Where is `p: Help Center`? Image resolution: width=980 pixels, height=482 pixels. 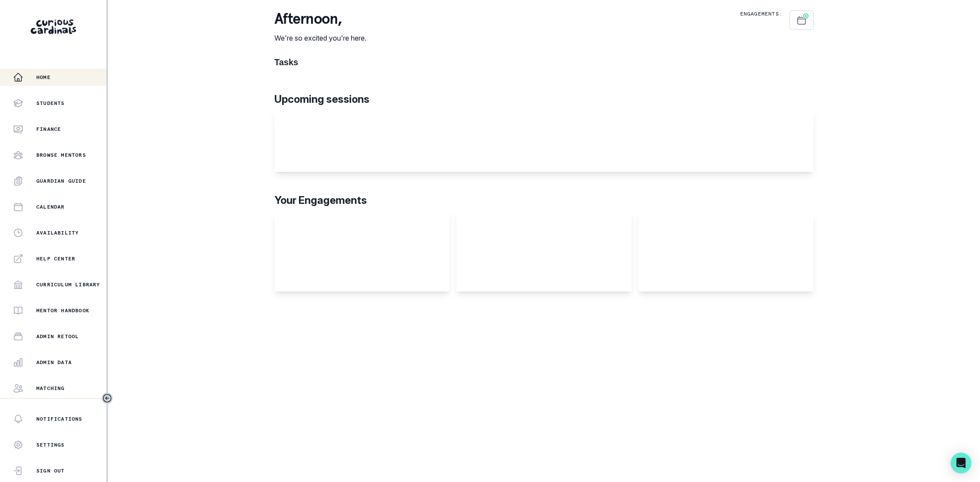
p: Help Center is located at coordinates (56, 259).